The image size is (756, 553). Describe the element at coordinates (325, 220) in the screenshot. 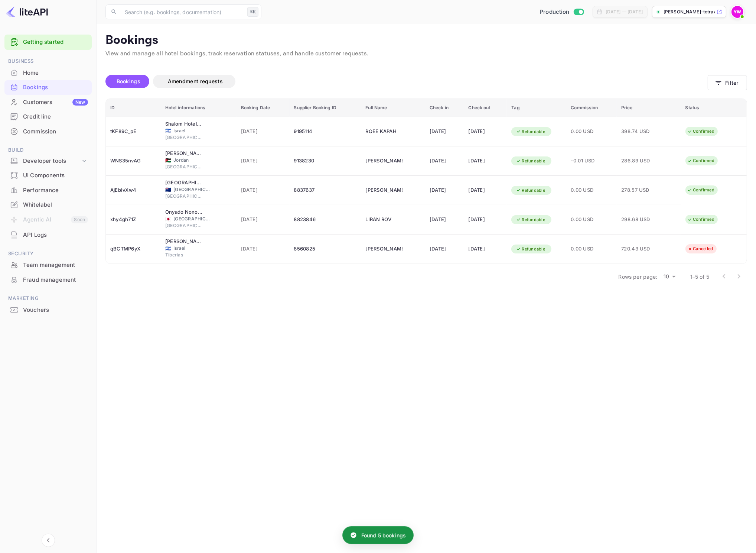

I see `div: 8823846` at that location.